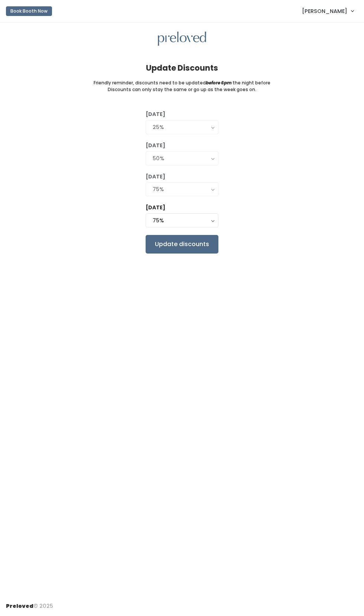 This screenshot has height=616, width=364. I want to click on h4: Update Discounts, so click(182, 67).